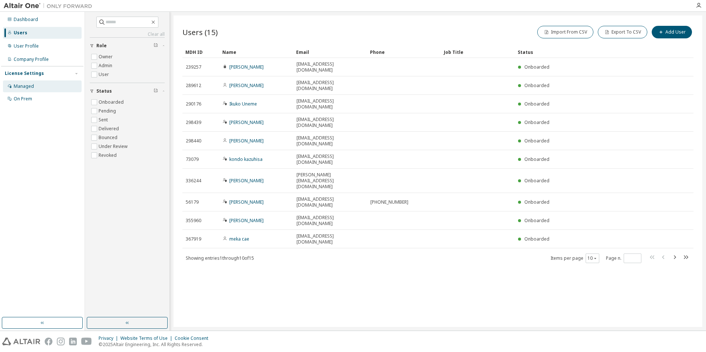  What do you see at coordinates (73, 342) in the screenshot?
I see `img: linkedin.svg` at bounding box center [73, 342].